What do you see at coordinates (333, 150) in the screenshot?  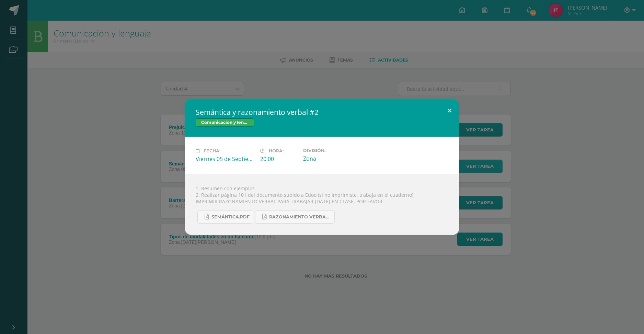 I see `label: División:` at bounding box center [333, 150].